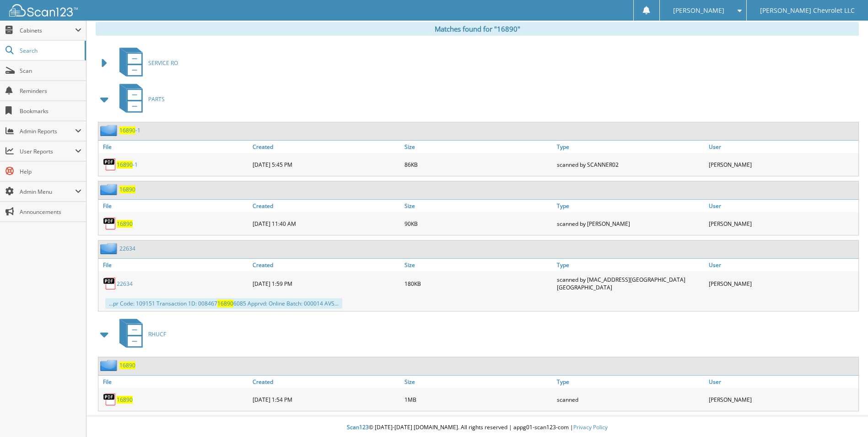 The image size is (868, 437). Describe the element at coordinates (478, 224) in the screenshot. I see `div: 90KB` at that location.